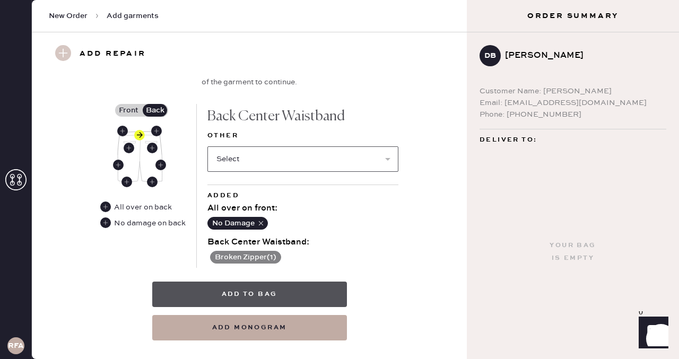  Describe the element at coordinates (238, 223) in the screenshot. I see `button: No Damage` at that location.